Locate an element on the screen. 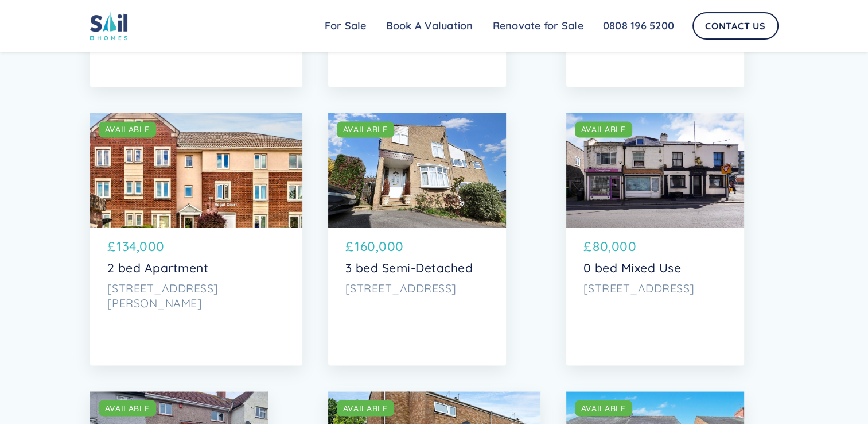 This screenshot has height=424, width=868. p: 3 bed Semi-Detached is located at coordinates (417, 267).